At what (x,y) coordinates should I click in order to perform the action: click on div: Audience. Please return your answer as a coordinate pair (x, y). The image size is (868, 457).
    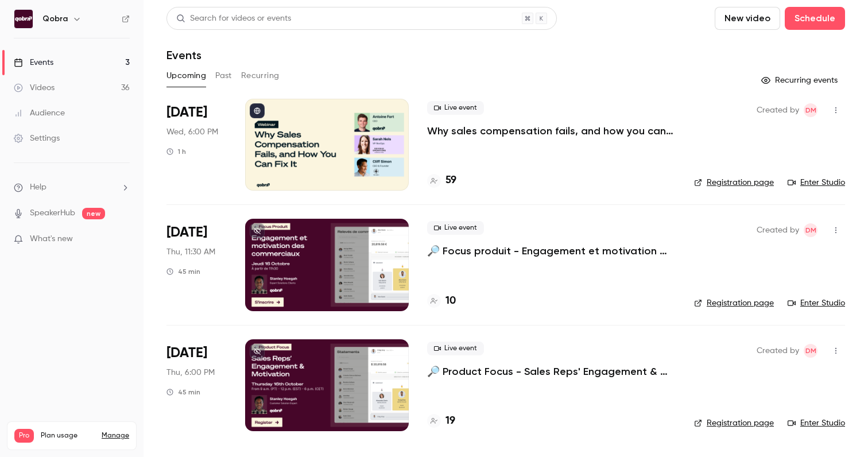
    Looking at the image, I should click on (39, 113).